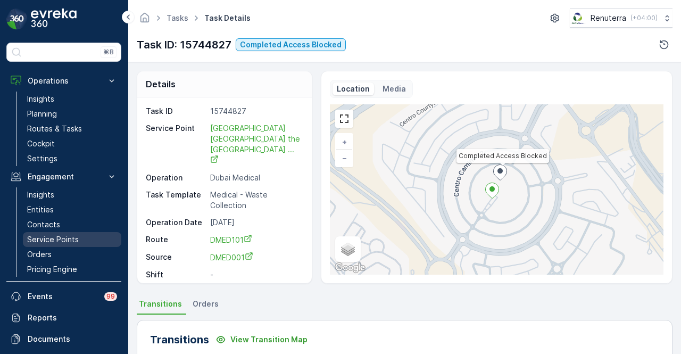 The height and width of the screenshot is (354, 681). I want to click on p: Transitions, so click(179, 339).